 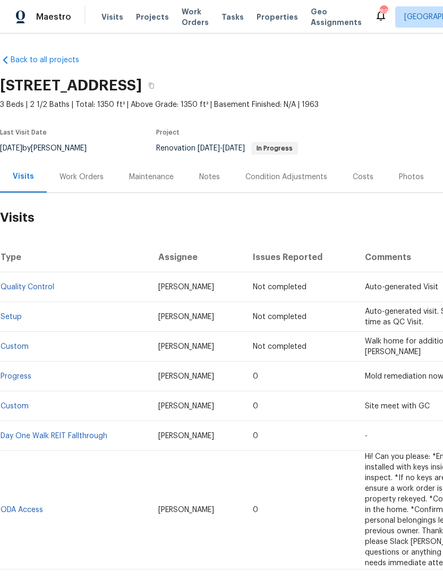 I want to click on th: Assignee, so click(x=197, y=257).